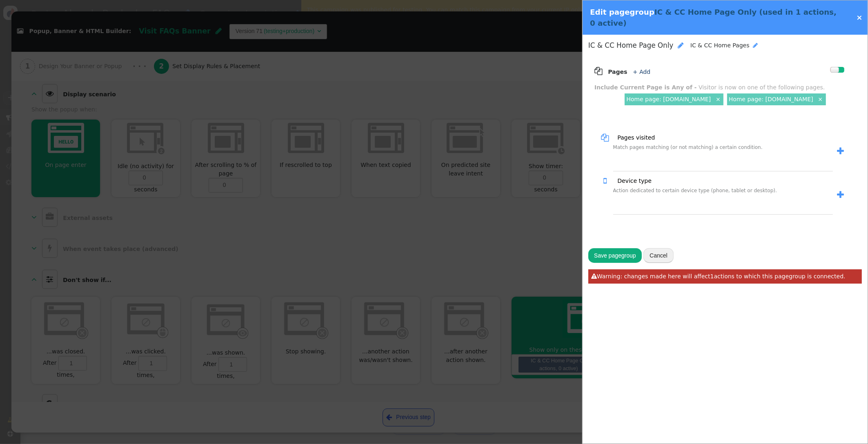 Image resolution: width=868 pixels, height=444 pixels. I want to click on span: IC & CC Home Pages, so click(720, 45).